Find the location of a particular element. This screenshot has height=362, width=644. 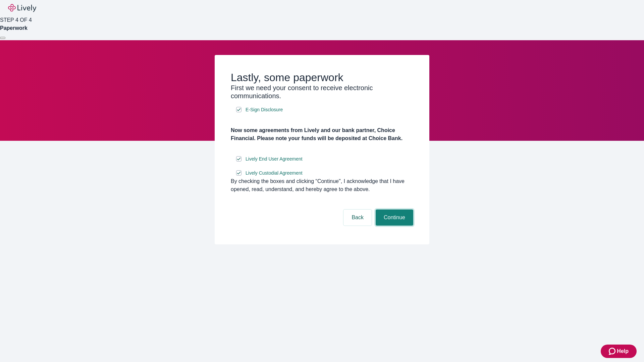

img: Lively is located at coordinates (22, 8).